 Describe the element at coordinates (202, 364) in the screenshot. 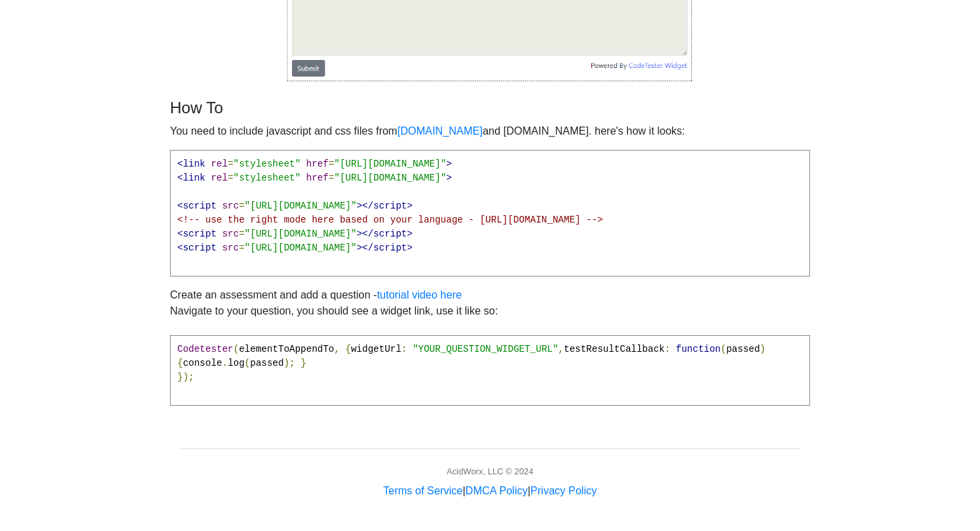

I see `span: console` at that location.